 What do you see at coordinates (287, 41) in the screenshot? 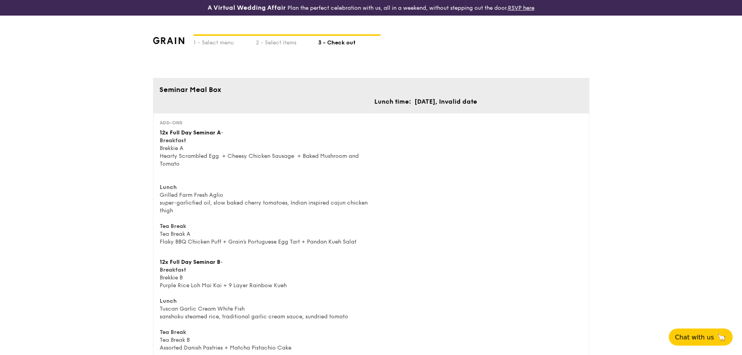
I see `div: 2 - Select items` at bounding box center [287, 41].